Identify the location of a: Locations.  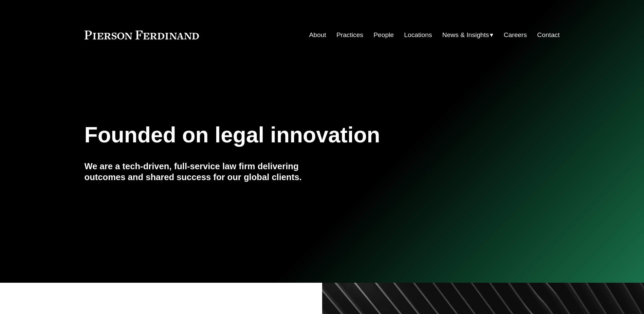
(418, 35).